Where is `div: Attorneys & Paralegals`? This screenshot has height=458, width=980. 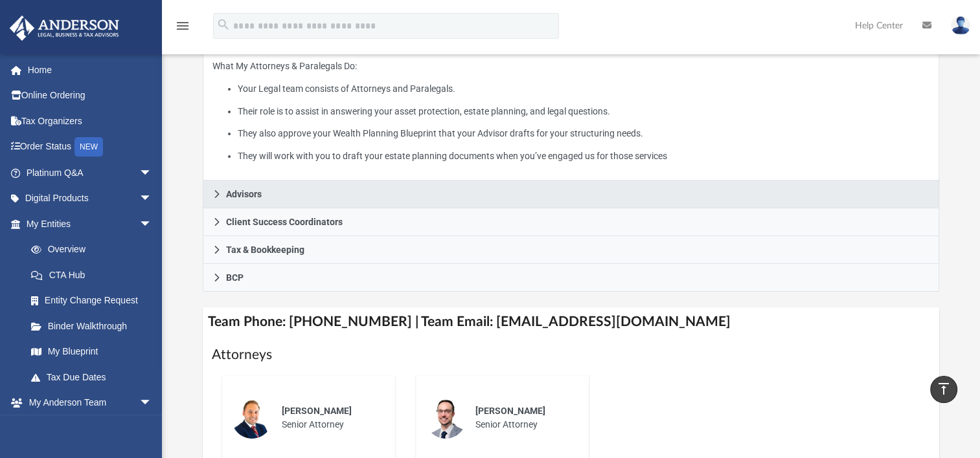 div: Attorneys & Paralegals is located at coordinates (571, 114).